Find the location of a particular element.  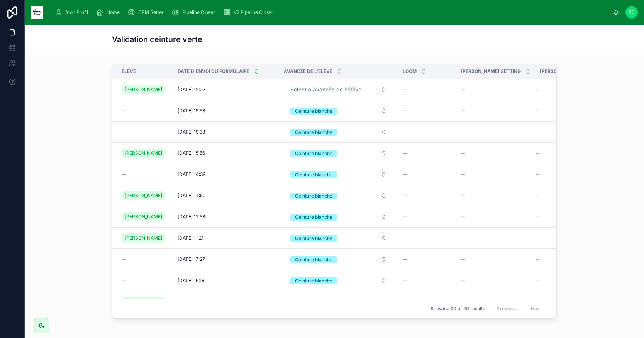

span: Date d'envoi du formulaire is located at coordinates (213, 71).